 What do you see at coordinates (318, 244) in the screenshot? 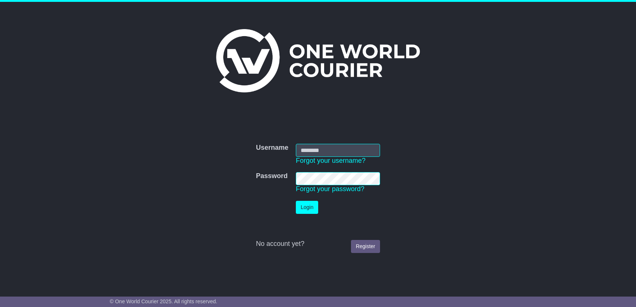
I see `div: No account yet?` at bounding box center [318, 244].